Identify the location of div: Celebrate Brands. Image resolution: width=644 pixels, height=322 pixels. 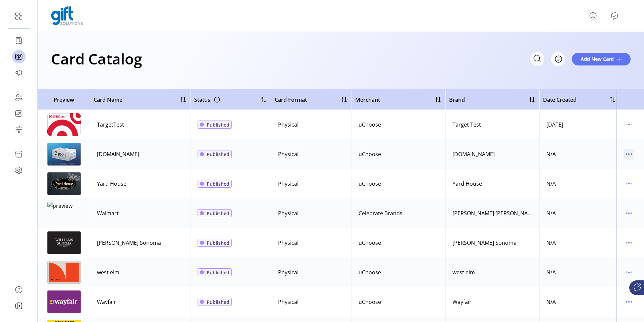
(380, 213).